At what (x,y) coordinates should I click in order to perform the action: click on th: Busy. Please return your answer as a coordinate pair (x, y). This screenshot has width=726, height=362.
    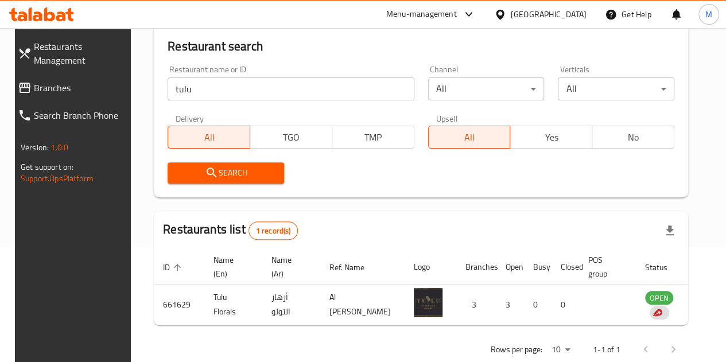
    Looking at the image, I should click on (538, 267).